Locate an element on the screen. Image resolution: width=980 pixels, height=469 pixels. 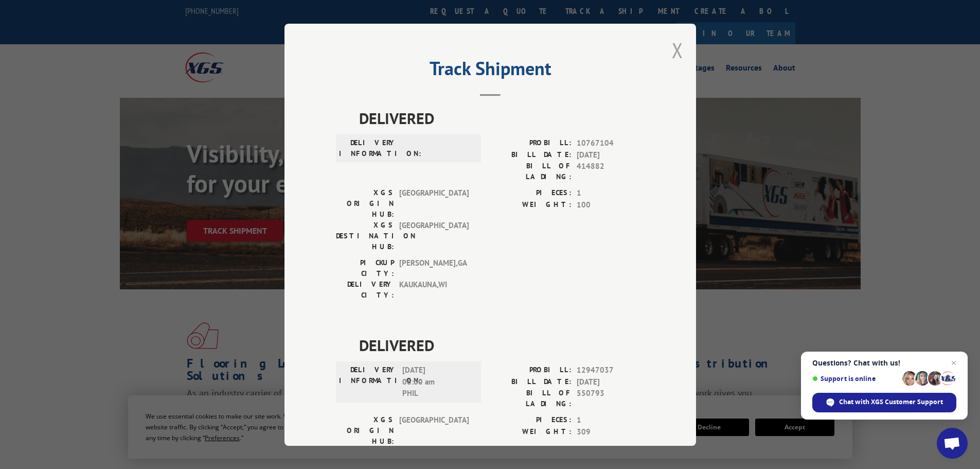
label: PICKUP CITY: is located at coordinates (365, 268).